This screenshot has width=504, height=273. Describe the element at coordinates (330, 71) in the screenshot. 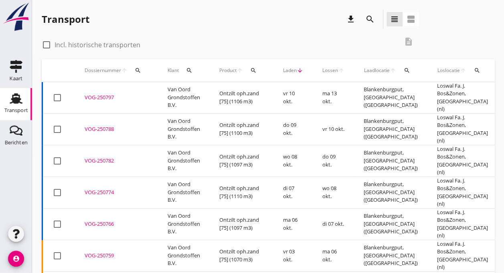

I see `span: Lossen` at that location.